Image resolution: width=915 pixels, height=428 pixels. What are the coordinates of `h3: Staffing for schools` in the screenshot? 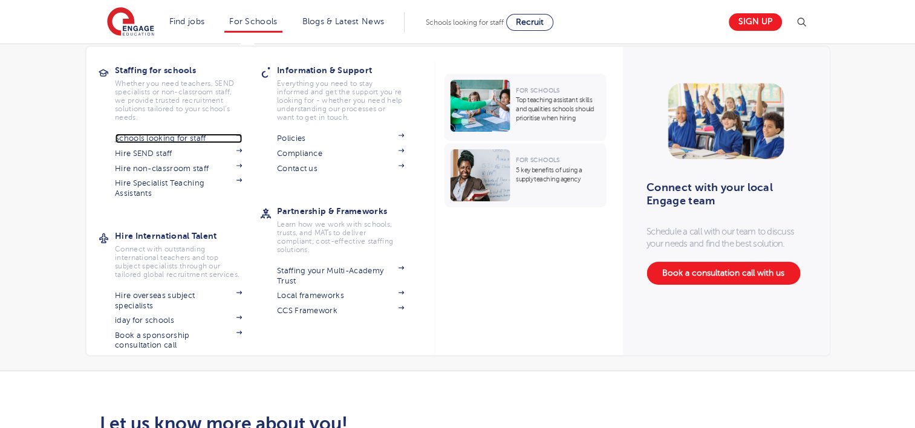 It's located at (187, 70).